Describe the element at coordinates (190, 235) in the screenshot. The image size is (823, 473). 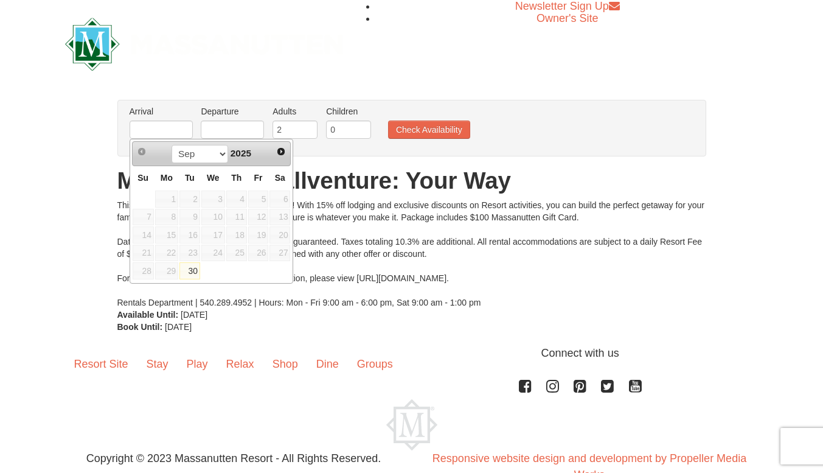
I see `span: 16` at that location.